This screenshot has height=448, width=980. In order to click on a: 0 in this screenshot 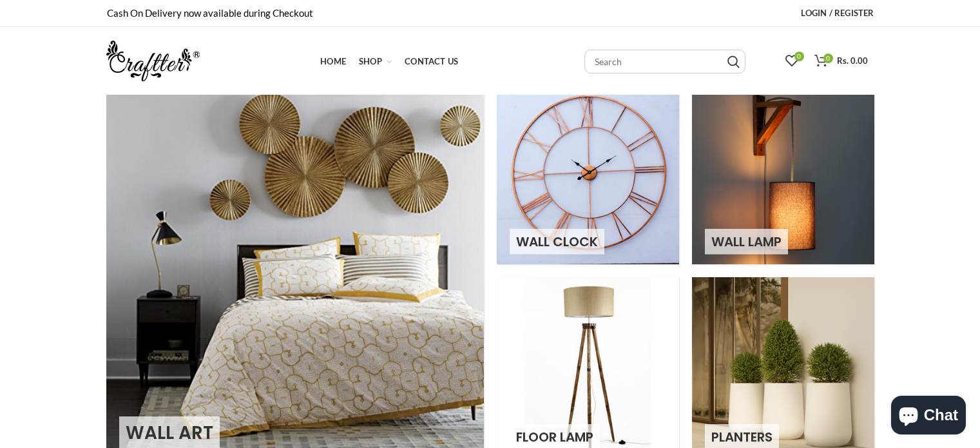, I will do `click(791, 61)`.